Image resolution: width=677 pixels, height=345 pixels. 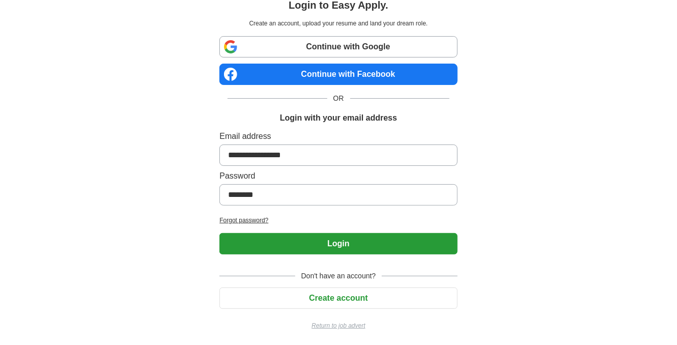 What do you see at coordinates (338, 23) in the screenshot?
I see `p: Create an account, upload your resume and land your dream role.` at bounding box center [338, 23].